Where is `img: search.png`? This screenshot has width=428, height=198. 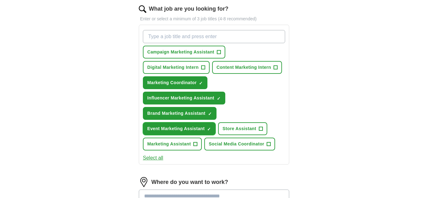 img: search.png is located at coordinates (143, 9).